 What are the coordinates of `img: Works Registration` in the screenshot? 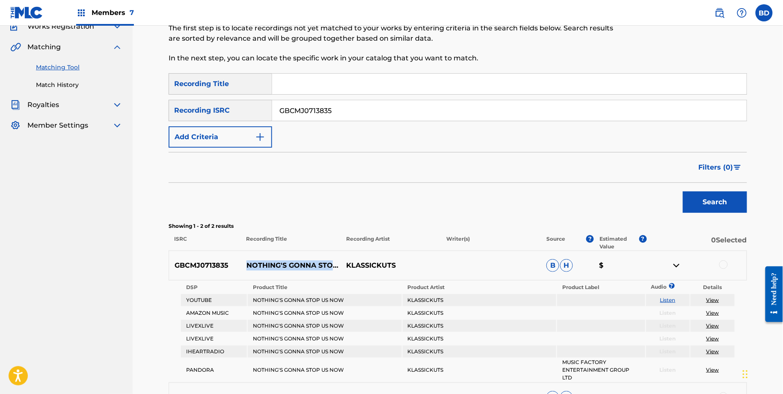 It's located at (16, 27).